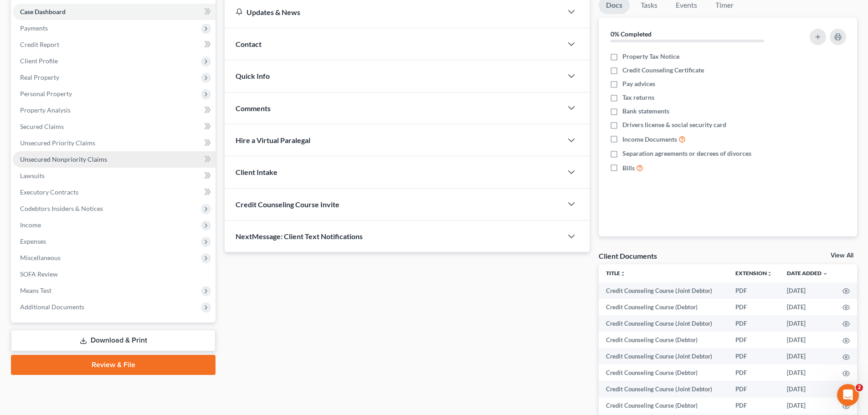 The height and width of the screenshot is (415, 868). What do you see at coordinates (40, 44) in the screenshot?
I see `span: Credit Report` at bounding box center [40, 44].